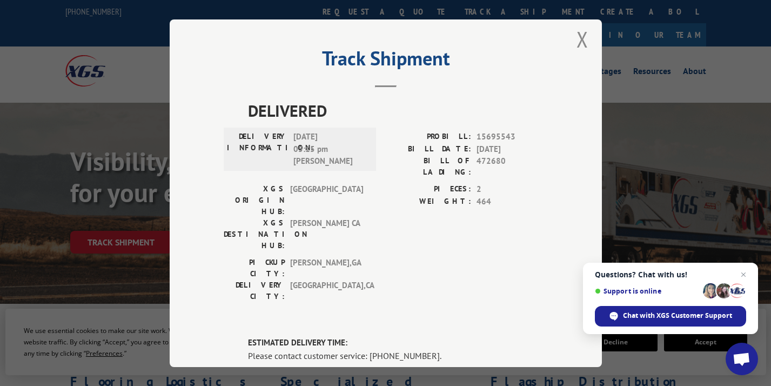 The height and width of the screenshot is (386, 771). What do you see at coordinates (428, 201) in the screenshot?
I see `label: WEIGHT:` at bounding box center [428, 201].